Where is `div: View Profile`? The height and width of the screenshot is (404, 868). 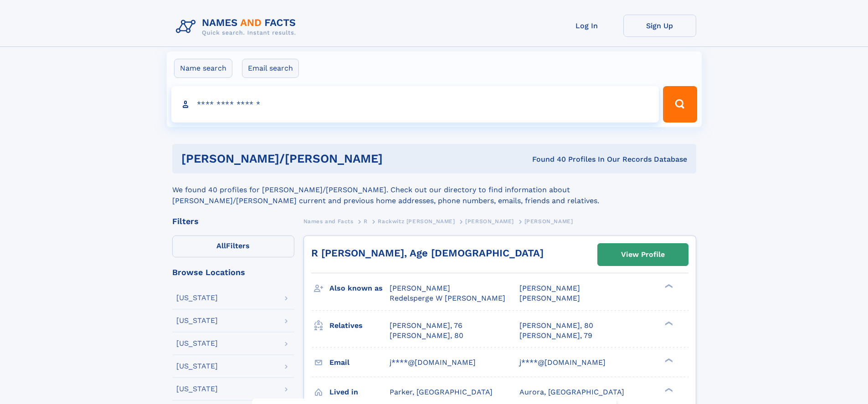
div: View Profile is located at coordinates (643, 254).